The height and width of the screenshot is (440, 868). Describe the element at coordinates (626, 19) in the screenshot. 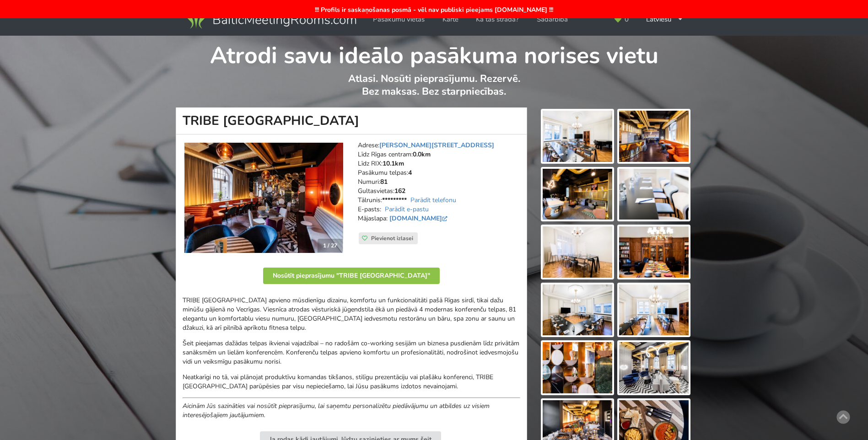

I see `span: 0` at that location.